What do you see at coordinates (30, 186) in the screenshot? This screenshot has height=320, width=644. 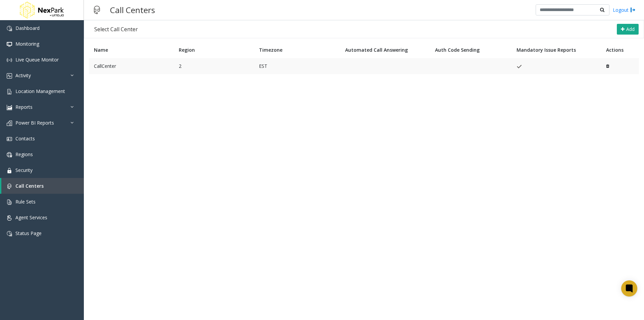 I see `span: Call Centers` at bounding box center [30, 186].